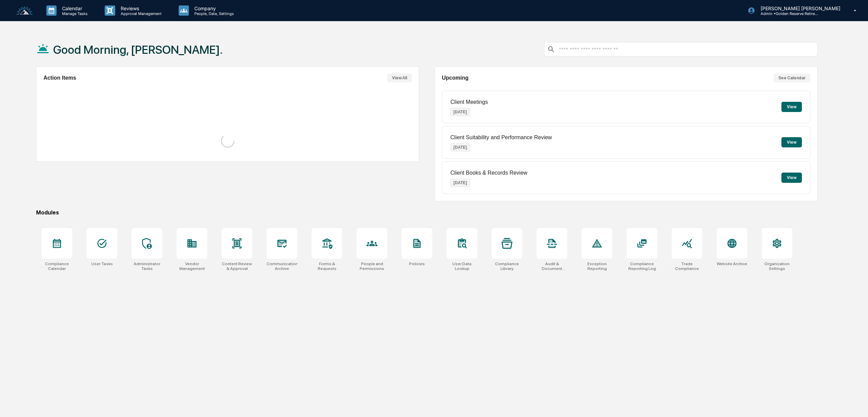 Image resolution: width=868 pixels, height=417 pixels. I want to click on h2: Action Items, so click(60, 78).